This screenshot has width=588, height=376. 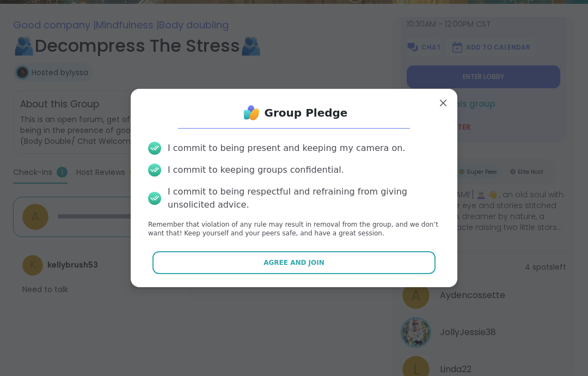 What do you see at coordinates (304, 198) in the screenshot?
I see `div: I commit to being respectful and refraining from giving unsolicited advice.` at bounding box center [304, 198].